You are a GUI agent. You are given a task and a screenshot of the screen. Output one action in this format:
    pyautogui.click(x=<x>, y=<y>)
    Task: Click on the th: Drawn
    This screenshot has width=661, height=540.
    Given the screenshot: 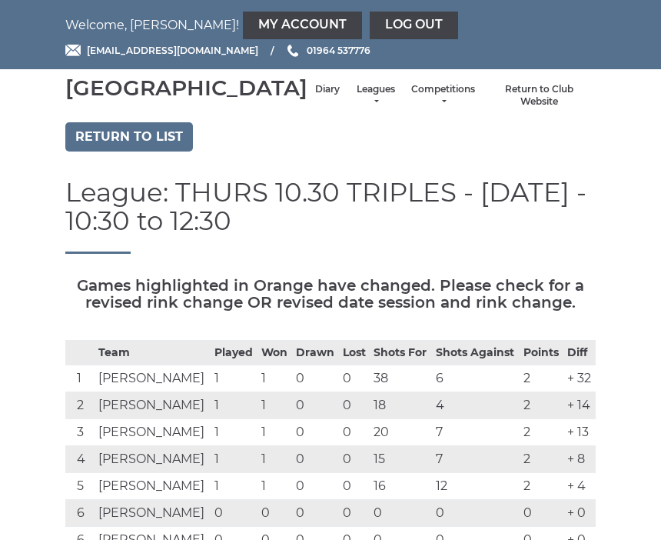 What is the action you would take?
    pyautogui.click(x=315, y=352)
    